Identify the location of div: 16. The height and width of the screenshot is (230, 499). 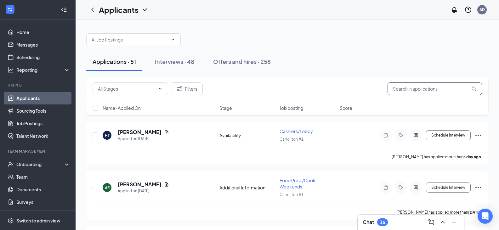
(382, 222).